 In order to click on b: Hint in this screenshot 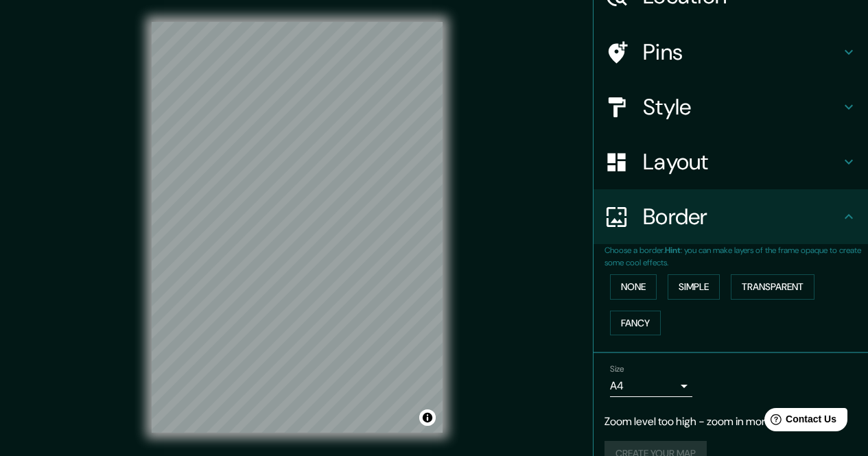, I will do `click(672, 251)`.